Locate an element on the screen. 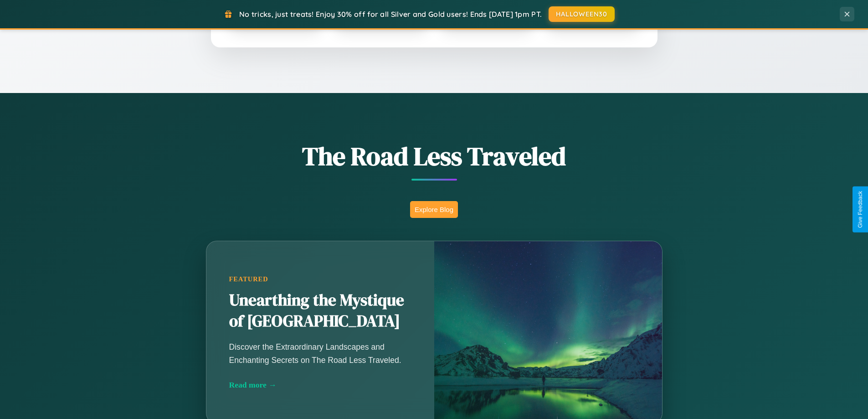 The width and height of the screenshot is (868, 419). button: Explore Blog is located at coordinates (434, 209).